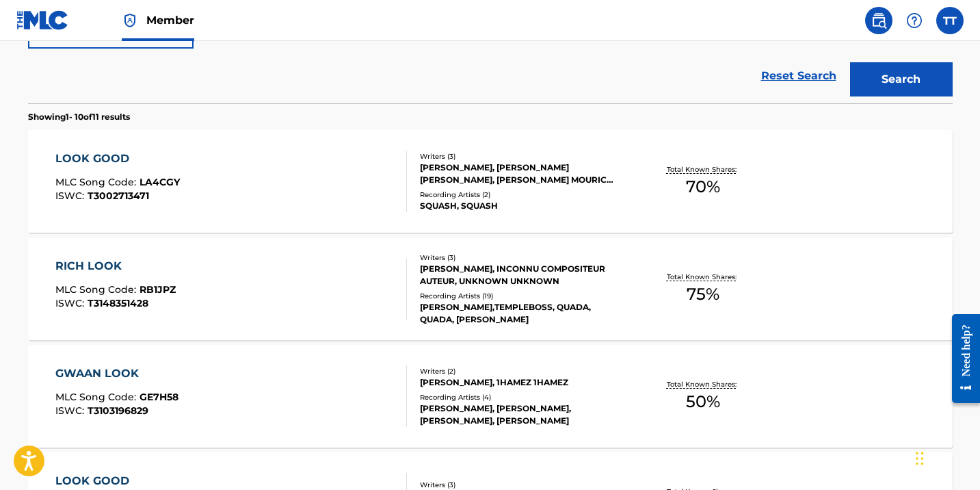  I want to click on span: 70 %, so click(703, 186).